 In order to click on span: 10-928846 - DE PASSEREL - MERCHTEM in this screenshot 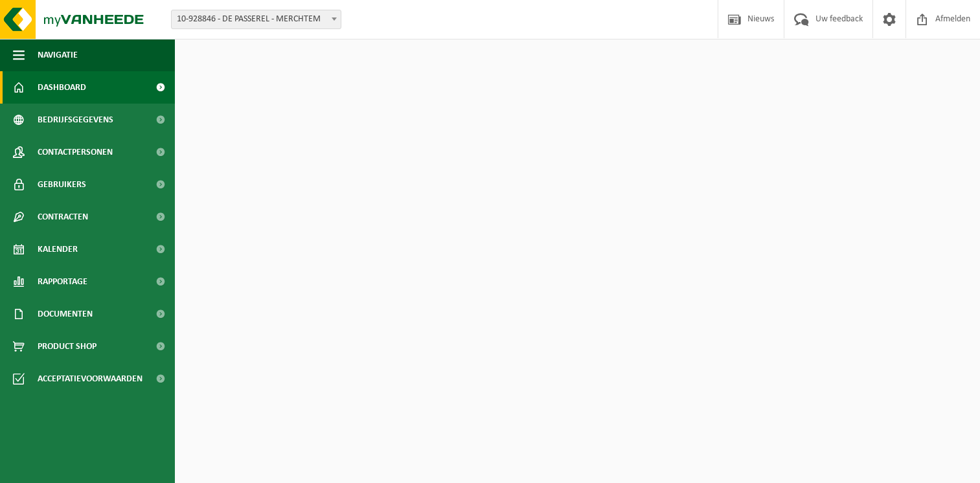, I will do `click(256, 19)`.